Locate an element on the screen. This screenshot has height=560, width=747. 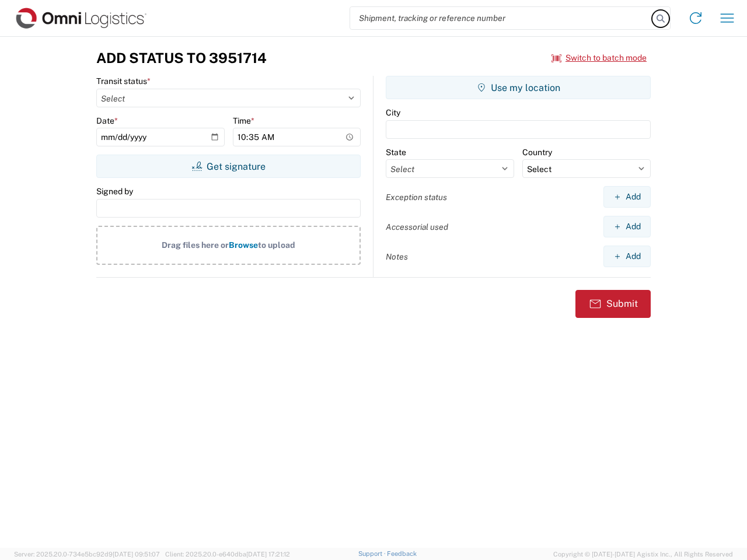
label: Date is located at coordinates (107, 121).